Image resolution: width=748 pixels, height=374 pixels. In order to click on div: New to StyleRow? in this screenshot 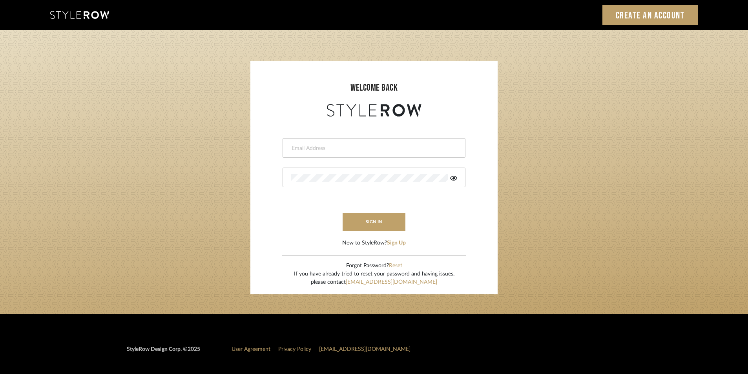, I will do `click(374, 243)`.